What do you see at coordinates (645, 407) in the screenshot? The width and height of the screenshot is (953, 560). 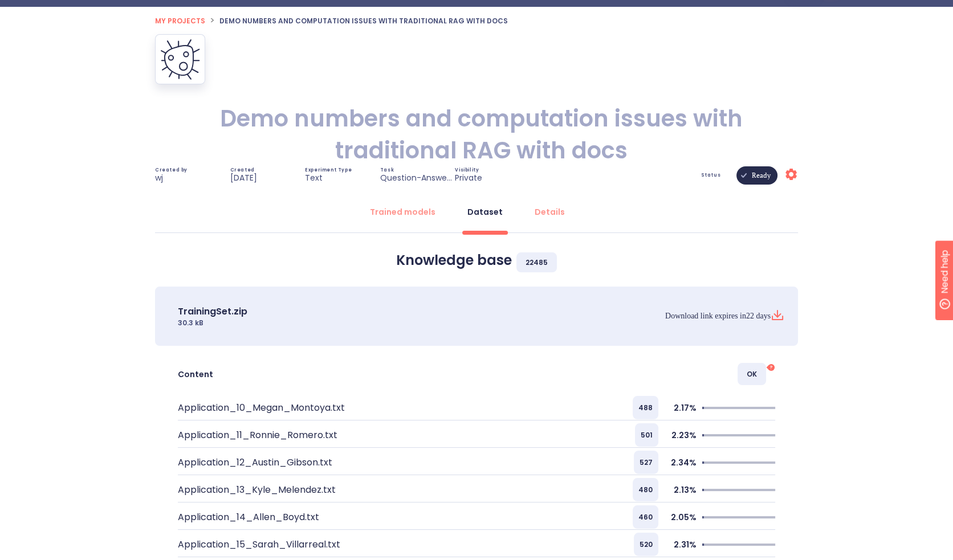 I see `span: 488` at bounding box center [645, 407].